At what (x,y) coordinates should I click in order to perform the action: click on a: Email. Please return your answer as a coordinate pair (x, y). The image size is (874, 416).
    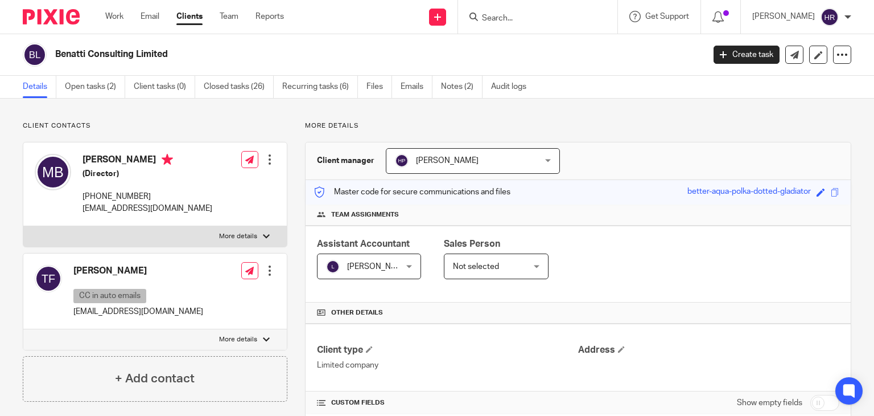
    Looking at the image, I should click on (150, 17).